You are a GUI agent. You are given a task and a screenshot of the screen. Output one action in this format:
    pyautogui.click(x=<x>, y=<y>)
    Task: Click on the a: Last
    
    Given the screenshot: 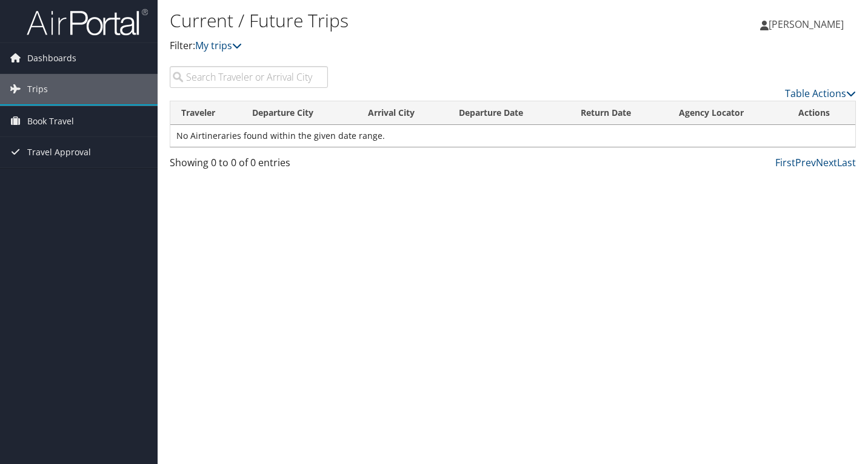 What is the action you would take?
    pyautogui.click(x=846, y=162)
    